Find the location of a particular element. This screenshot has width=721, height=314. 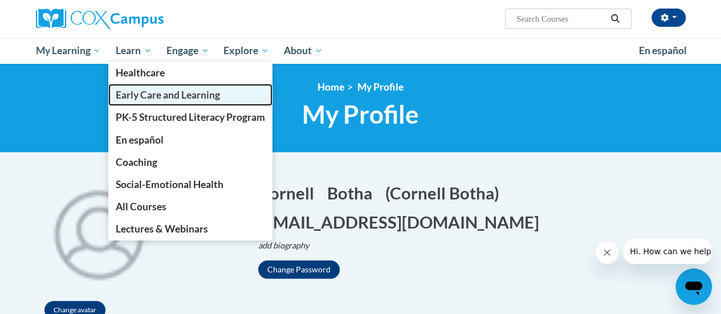

span: My Learning is located at coordinates (68, 51).